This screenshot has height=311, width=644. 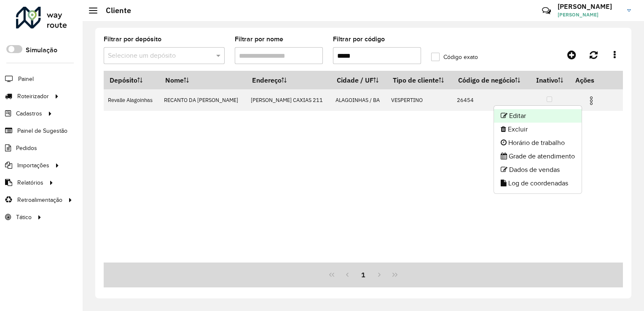 I want to click on label: Simulação, so click(x=41, y=50).